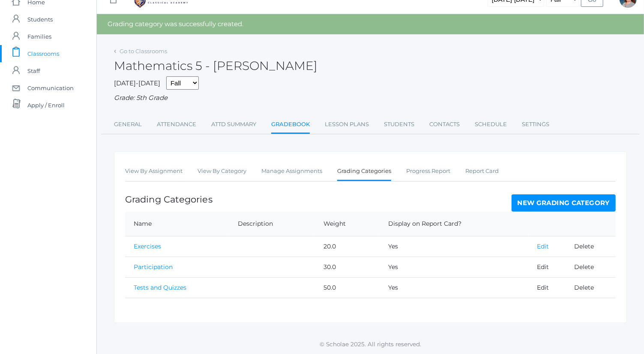 The width and height of the screenshot is (644, 354). Describe the element at coordinates (347, 246) in the screenshot. I see `td: 20.0` at that location.